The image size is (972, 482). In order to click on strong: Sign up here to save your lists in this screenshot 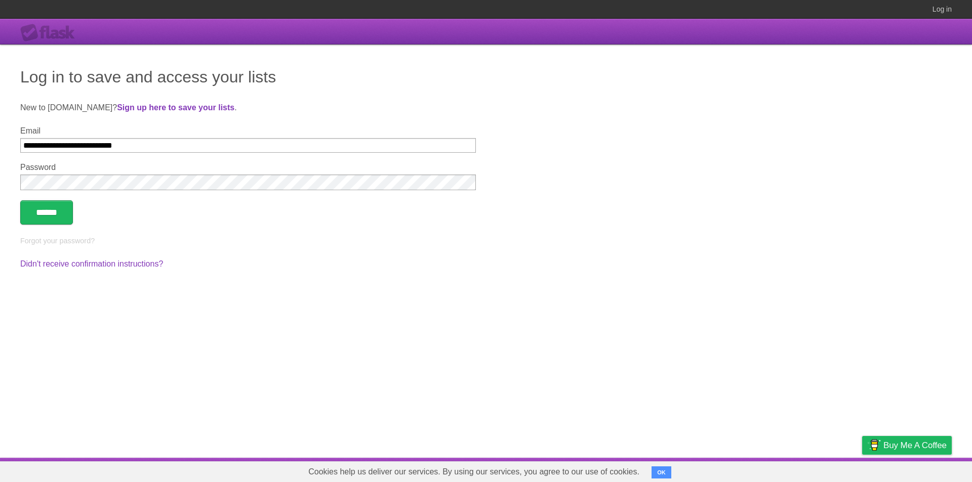, I will do `click(176, 107)`.